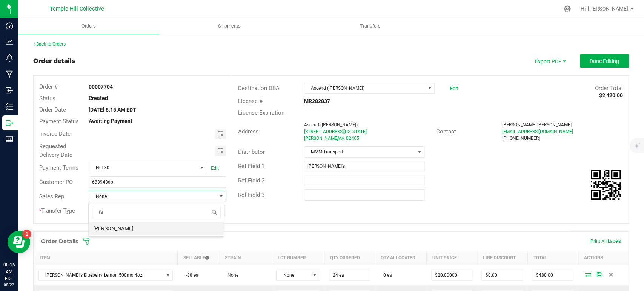  I want to click on span: Requested Delivery Date, so click(56, 151).